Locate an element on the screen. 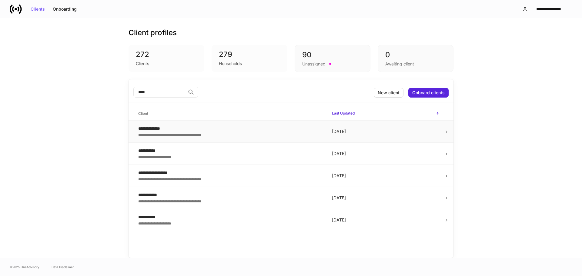 This screenshot has width=582, height=276. button: New client is located at coordinates (389, 93).